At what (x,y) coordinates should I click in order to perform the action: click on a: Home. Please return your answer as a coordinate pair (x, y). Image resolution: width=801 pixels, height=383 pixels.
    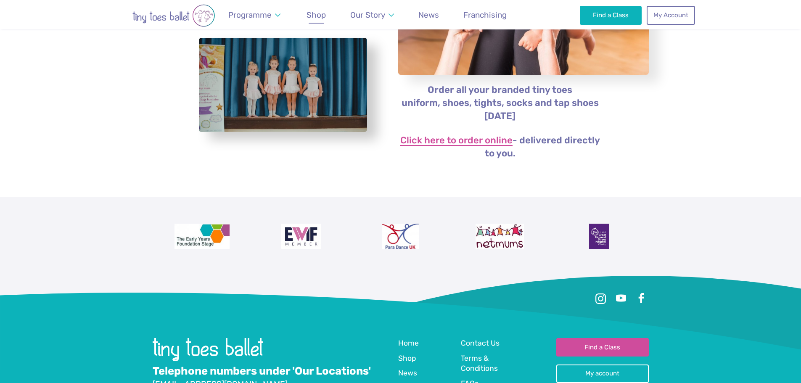
    Looking at the image, I should click on (408, 344).